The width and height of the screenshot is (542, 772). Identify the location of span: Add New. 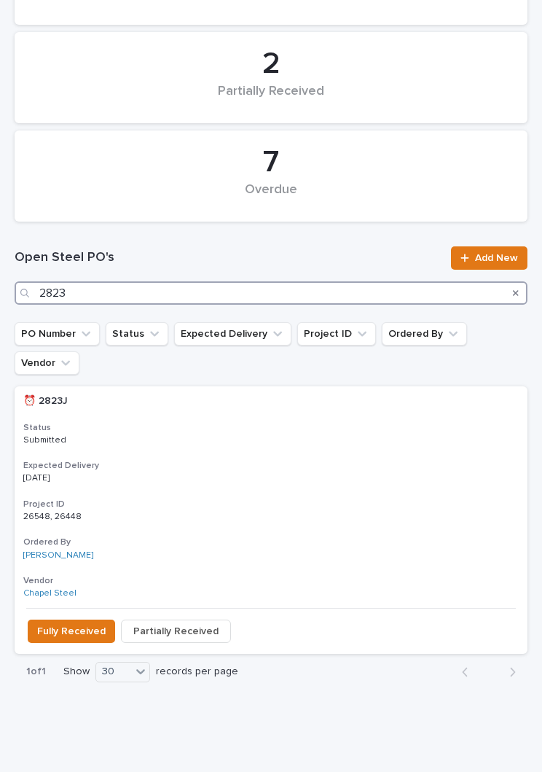
(496, 258).